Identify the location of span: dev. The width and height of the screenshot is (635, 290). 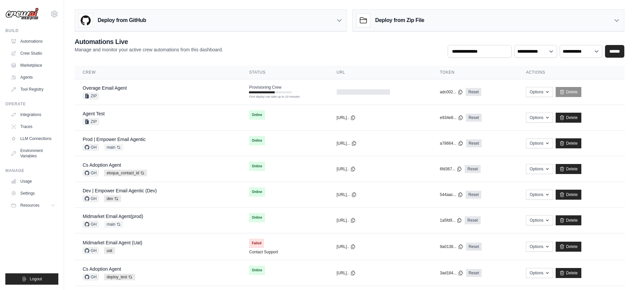
(112, 199).